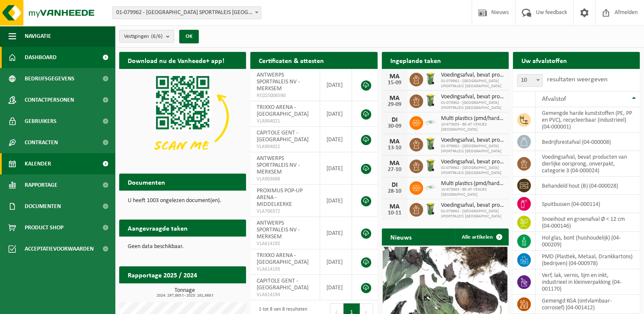 Image resolution: width=644 pixels, height=314 pixels. Describe the element at coordinates (157, 228) in the screenshot. I see `h2: Aangevraagde taken` at that location.